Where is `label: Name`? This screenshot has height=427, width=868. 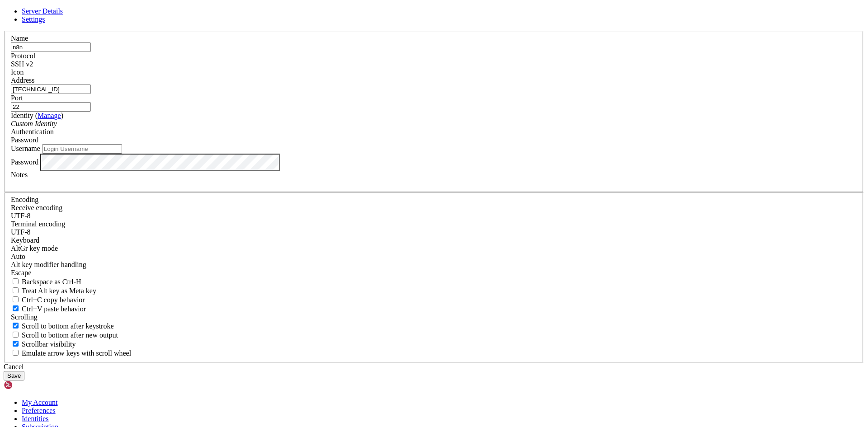 label: Name is located at coordinates (20, 38).